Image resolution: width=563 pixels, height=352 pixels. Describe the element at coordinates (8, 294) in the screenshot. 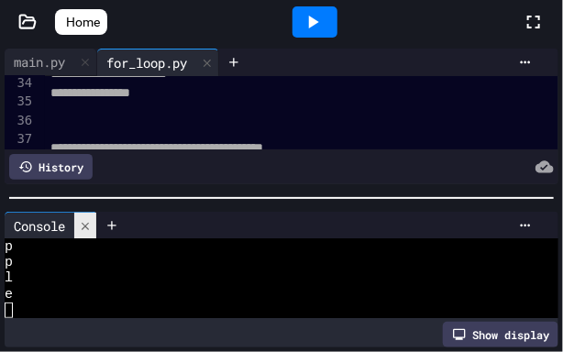

I see `span: e` at that location.